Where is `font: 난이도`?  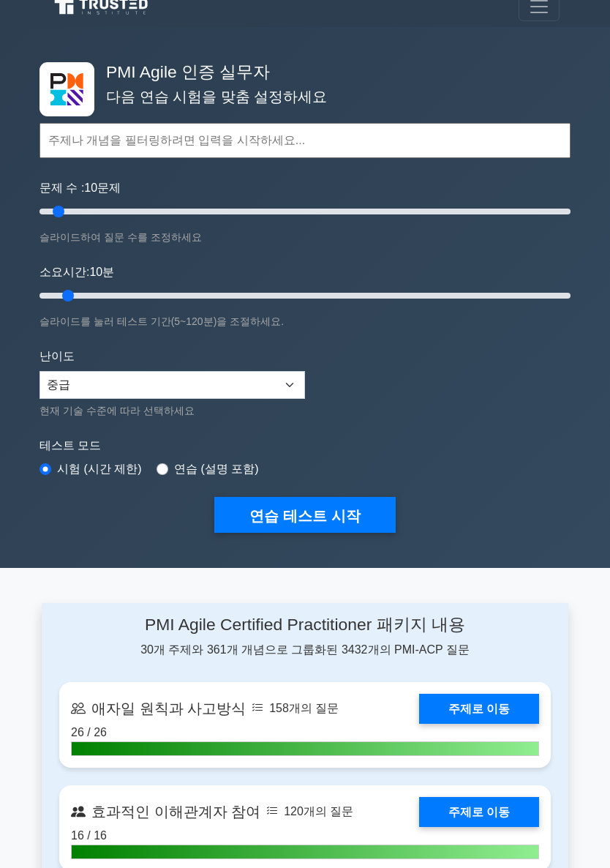
font: 난이도 is located at coordinates (57, 355).